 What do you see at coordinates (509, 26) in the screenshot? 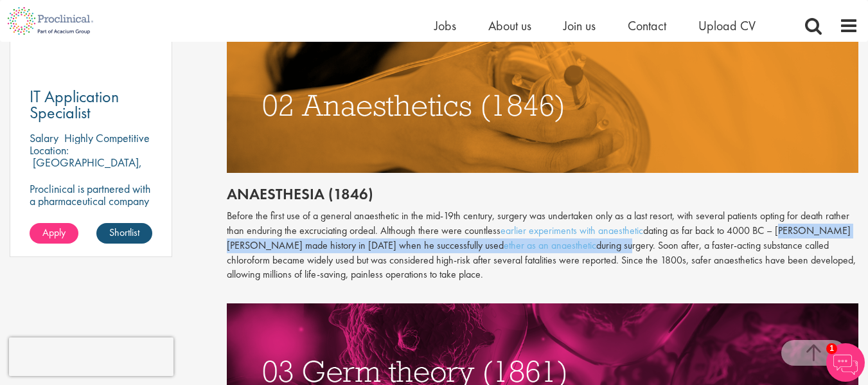
I see `span: About us` at bounding box center [509, 26].